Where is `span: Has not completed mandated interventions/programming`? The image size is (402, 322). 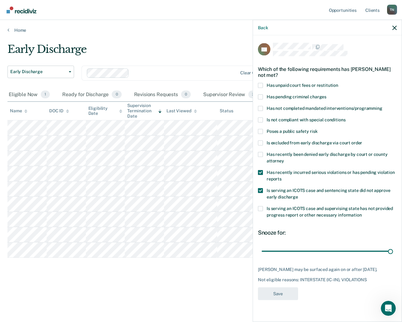 span: Has not completed mandated interventions/programming is located at coordinates (324, 108).